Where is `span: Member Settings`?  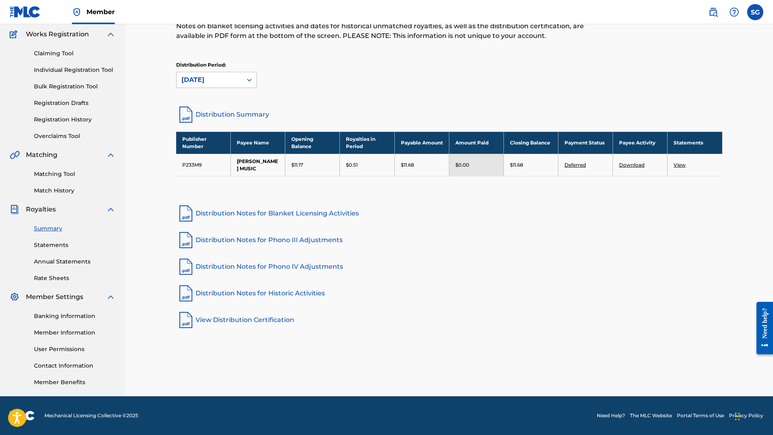 span: Member Settings is located at coordinates (55, 297).